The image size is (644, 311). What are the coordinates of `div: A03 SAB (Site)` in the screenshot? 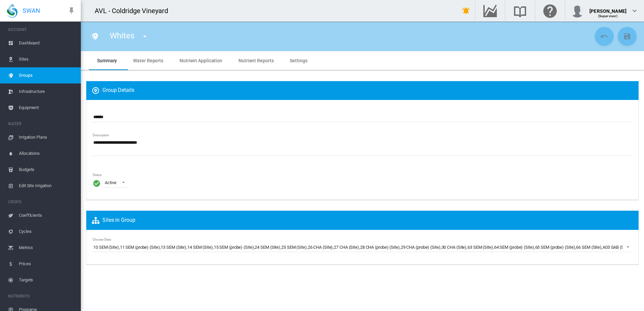 It's located at (616, 247).